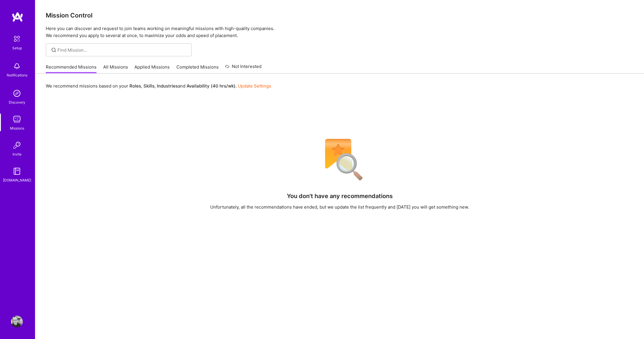  I want to click on a: Completed Missions, so click(197, 69).